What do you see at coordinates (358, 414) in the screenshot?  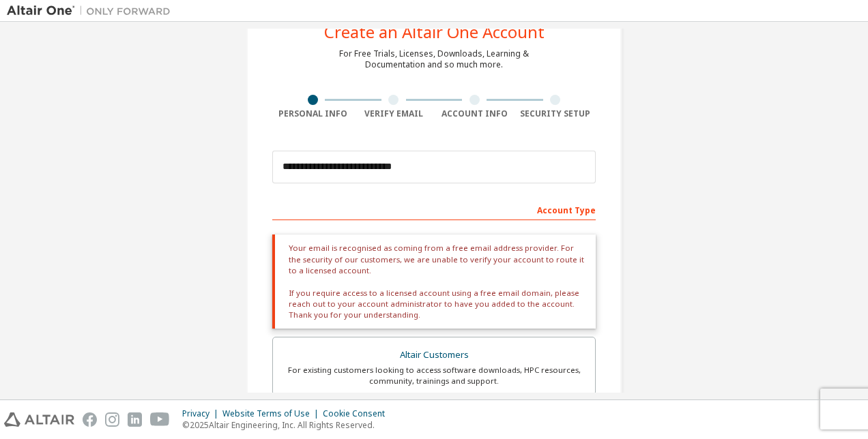 I see `div: Cookie Consent` at bounding box center [358, 414].